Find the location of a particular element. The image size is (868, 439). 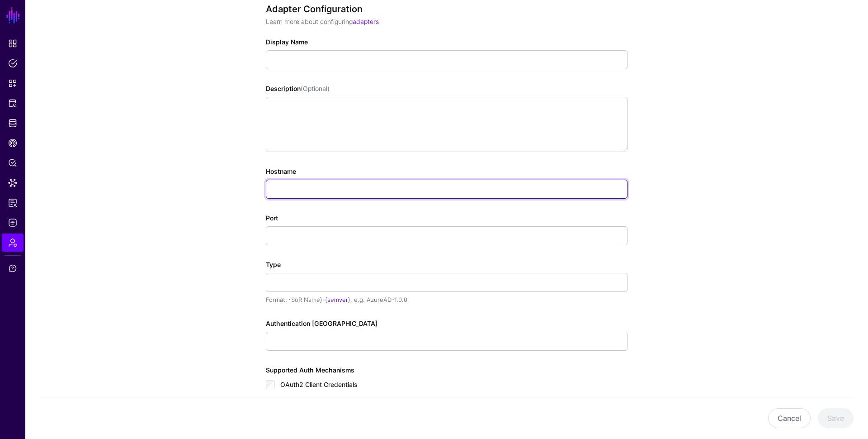

span: Protected Systems is located at coordinates (13, 103).